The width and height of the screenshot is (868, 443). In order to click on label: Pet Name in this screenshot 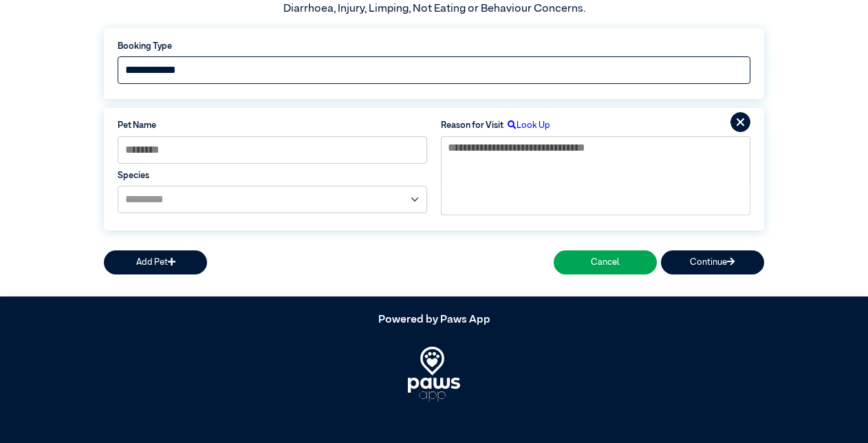, I will do `click(272, 125)`.